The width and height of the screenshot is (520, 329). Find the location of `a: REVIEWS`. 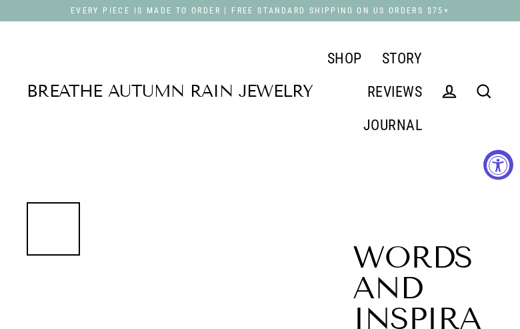

a: REVIEWS is located at coordinates (395, 91).